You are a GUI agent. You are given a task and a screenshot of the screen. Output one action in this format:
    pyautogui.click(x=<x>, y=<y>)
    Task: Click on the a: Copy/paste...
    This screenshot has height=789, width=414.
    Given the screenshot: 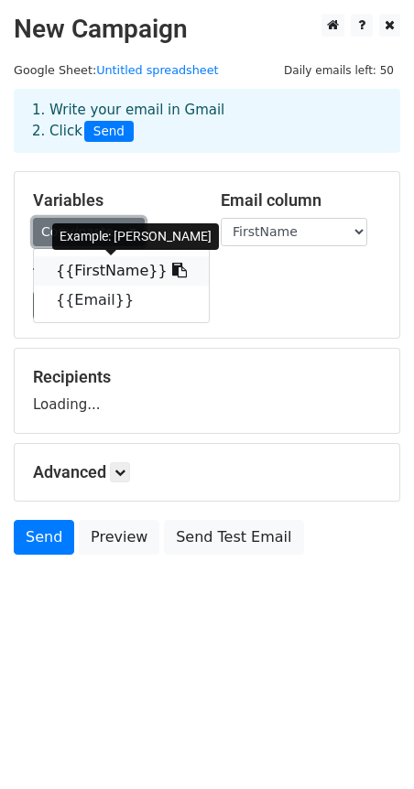 What is the action you would take?
    pyautogui.click(x=89, y=232)
    